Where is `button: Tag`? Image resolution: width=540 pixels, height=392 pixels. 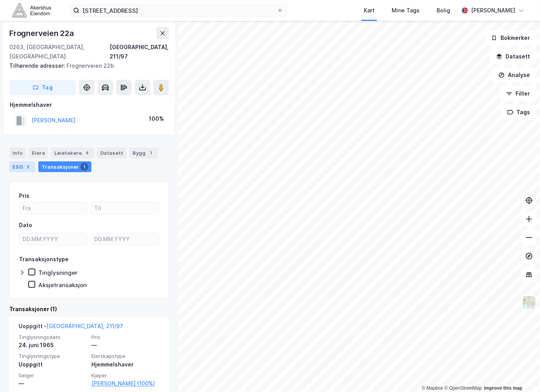 button: Tag is located at coordinates (43, 88).